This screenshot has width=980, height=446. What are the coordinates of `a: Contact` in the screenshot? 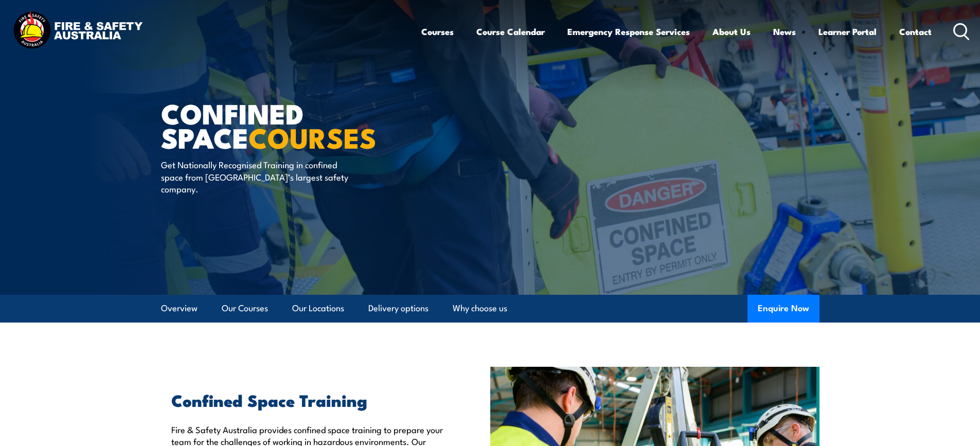 It's located at (915, 31).